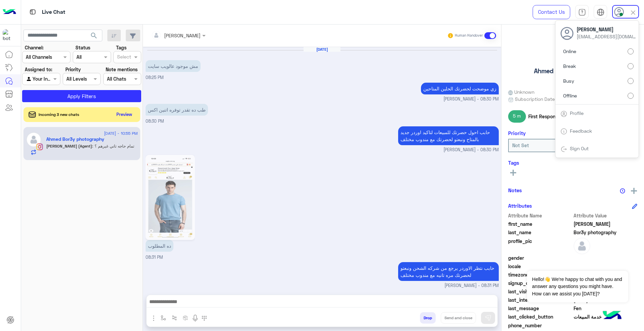  What do you see at coordinates (83, 47) in the screenshot?
I see `label: Status` at bounding box center [83, 47].